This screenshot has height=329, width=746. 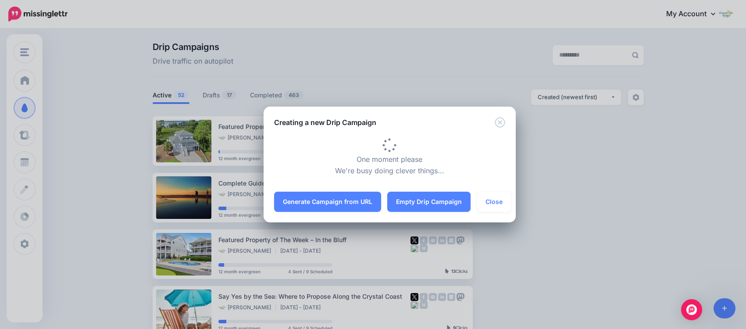 I want to click on h5: Creating a new Drip Campaign, so click(x=325, y=122).